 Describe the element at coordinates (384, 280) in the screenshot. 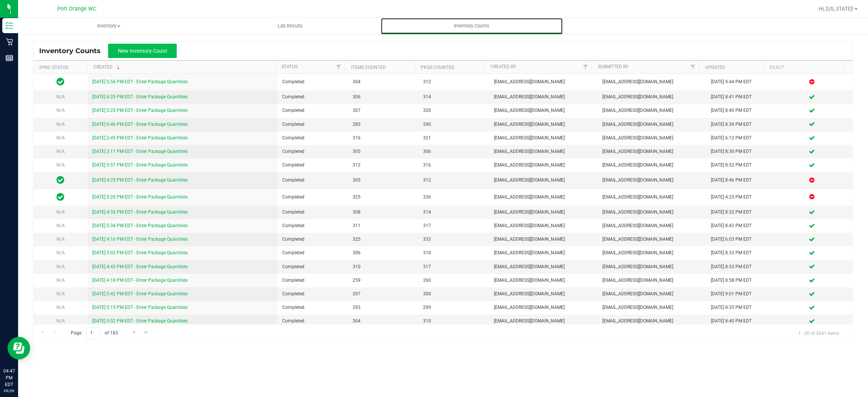

I see `span: 259` at that location.